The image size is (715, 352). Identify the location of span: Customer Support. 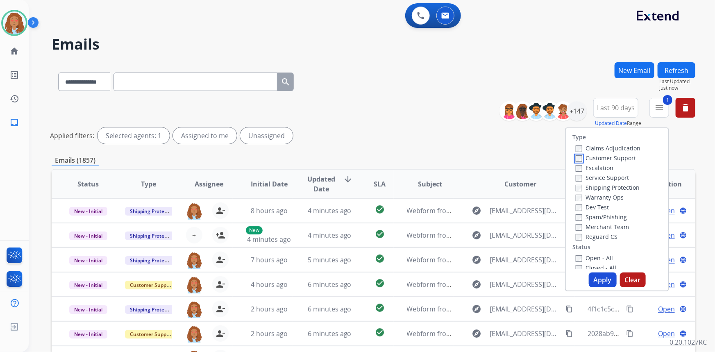
(152, 334).